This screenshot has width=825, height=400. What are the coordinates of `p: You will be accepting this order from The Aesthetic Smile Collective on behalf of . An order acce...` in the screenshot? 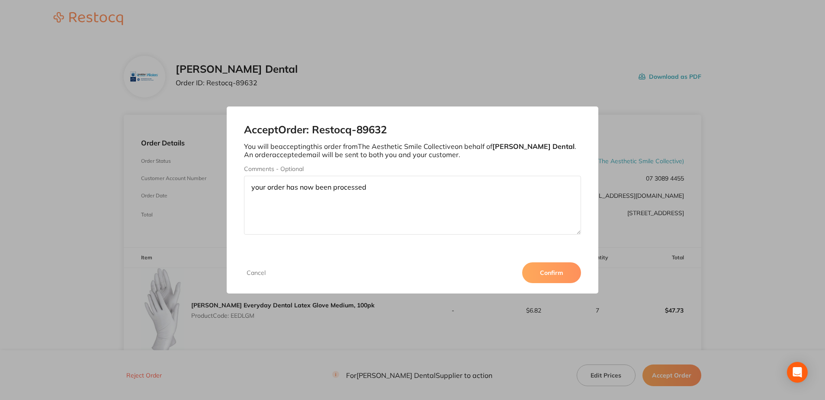 It's located at (412, 150).